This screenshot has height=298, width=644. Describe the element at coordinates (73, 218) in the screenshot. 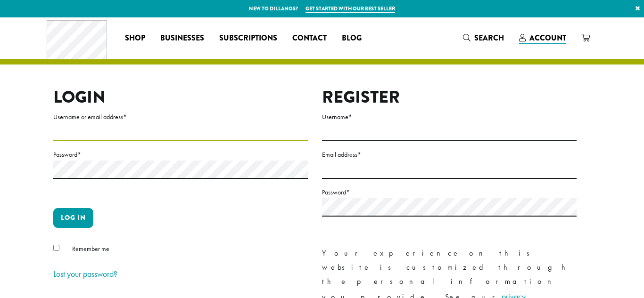

I see `button: Log in` at that location.